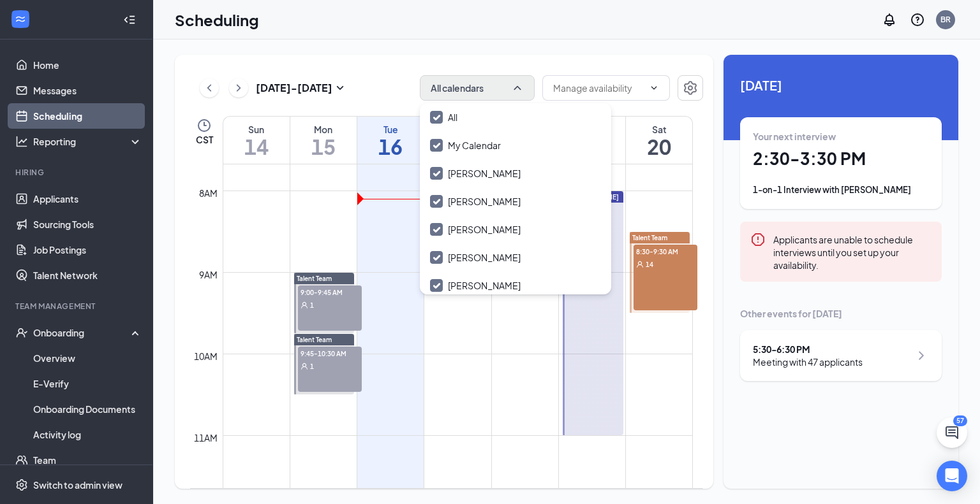  Describe the element at coordinates (841, 159) in the screenshot. I see `h1: 2:30 - 3:30 PM` at that location.